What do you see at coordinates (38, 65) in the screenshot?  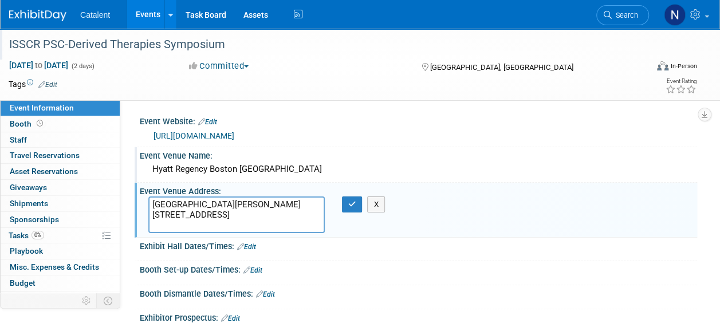 I see `span: to` at bounding box center [38, 65].